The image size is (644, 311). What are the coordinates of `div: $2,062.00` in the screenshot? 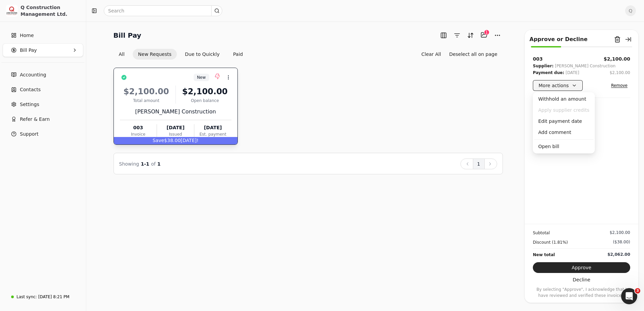 It's located at (619, 255).